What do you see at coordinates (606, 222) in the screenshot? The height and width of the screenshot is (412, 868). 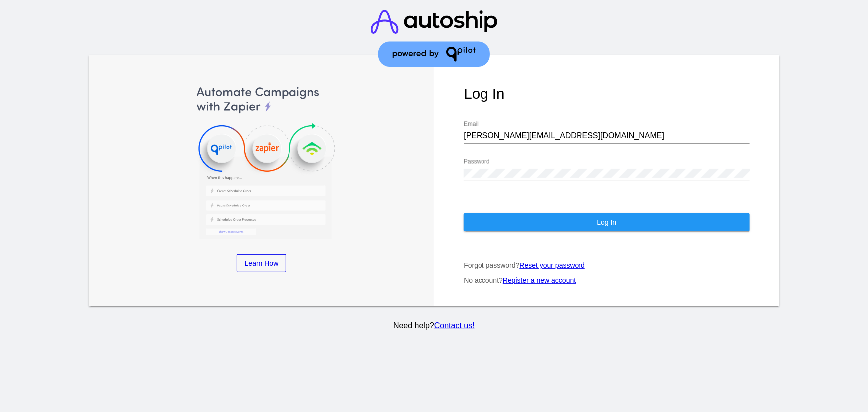 I see `button: Log In` at bounding box center [606, 222].